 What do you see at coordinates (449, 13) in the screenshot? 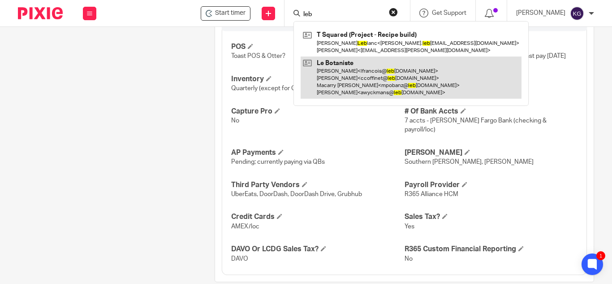
I see `span: Get Support` at bounding box center [449, 13].